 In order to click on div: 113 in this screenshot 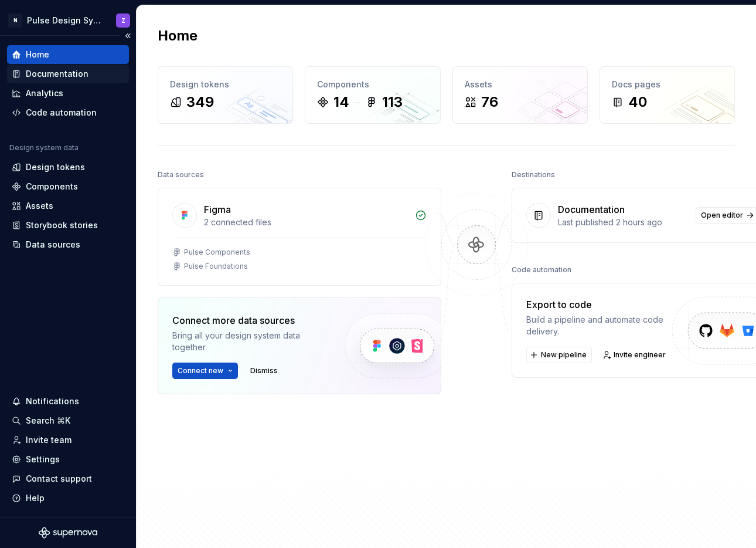, I will do `click(392, 102)`.